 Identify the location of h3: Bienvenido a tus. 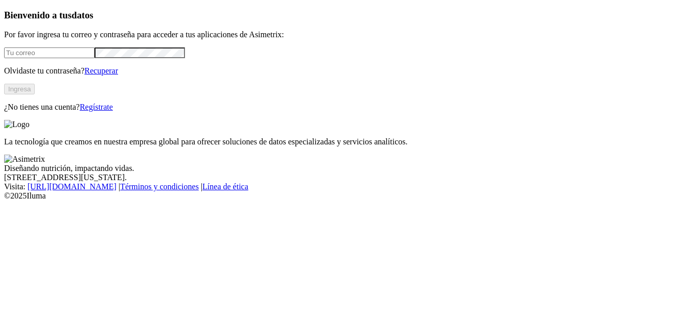
(347, 15).